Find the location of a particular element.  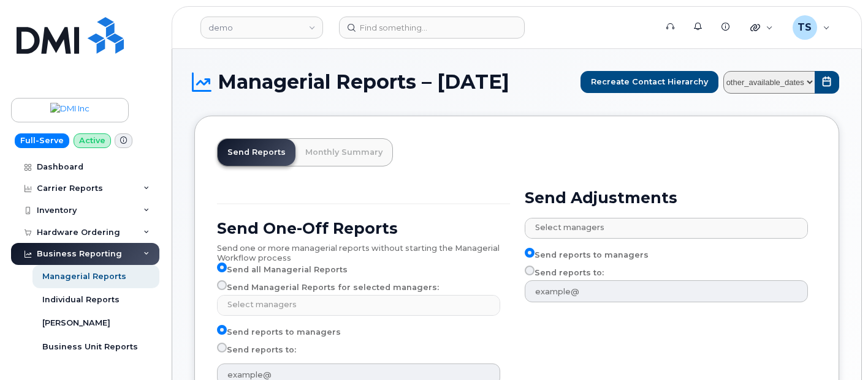

input: Send Managerial Reports for selected managers: is located at coordinates (222, 285).